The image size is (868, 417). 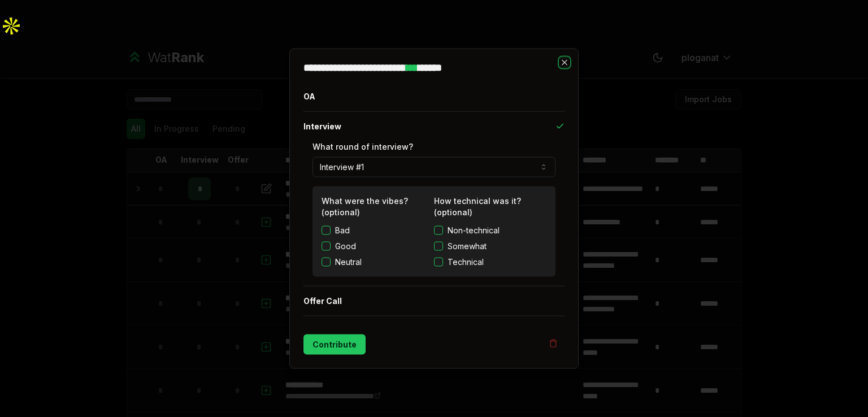 I want to click on span: Non-technical, so click(x=473, y=230).